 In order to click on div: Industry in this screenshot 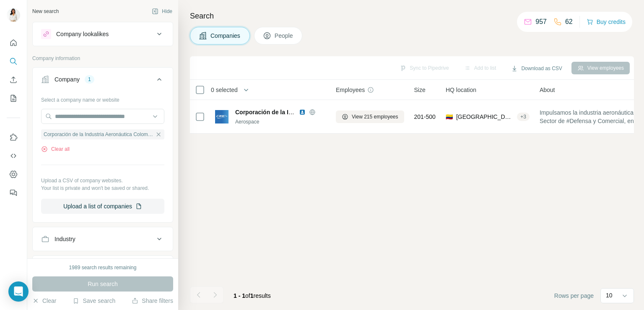, I will do `click(65, 239)`.